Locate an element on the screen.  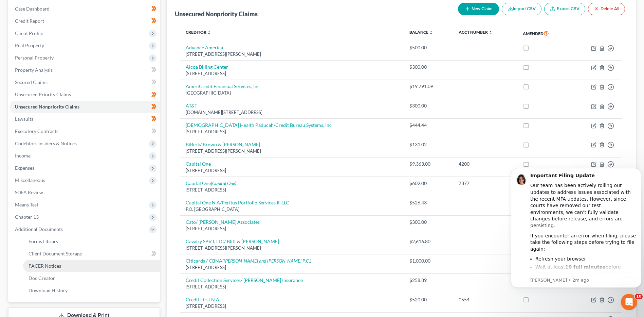
a: SOFA Review is located at coordinates (85, 192).